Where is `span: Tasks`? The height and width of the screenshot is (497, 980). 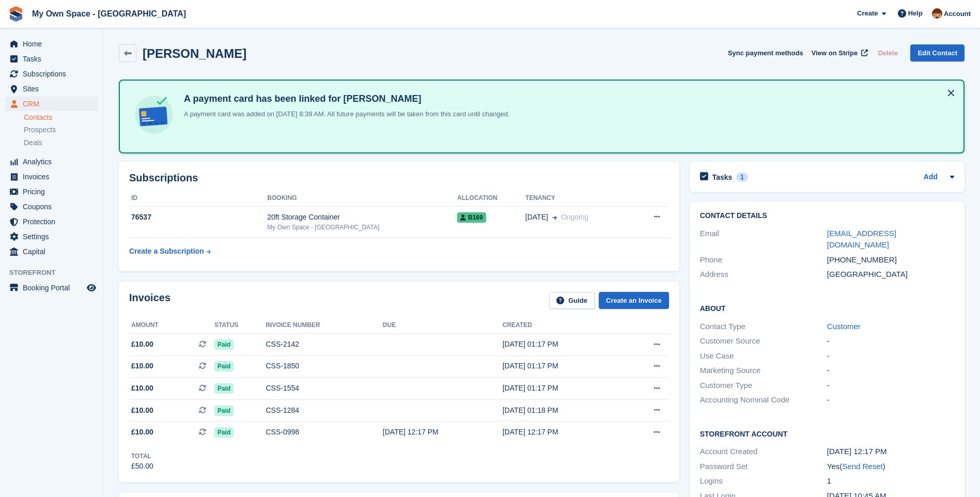 span: Tasks is located at coordinates (54, 59).